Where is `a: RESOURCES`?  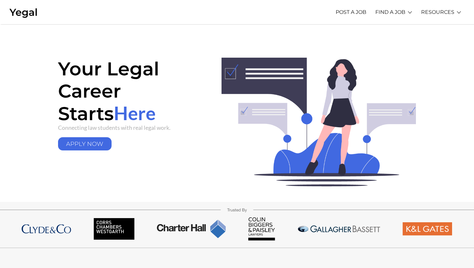
a: RESOURCES is located at coordinates (438, 12).